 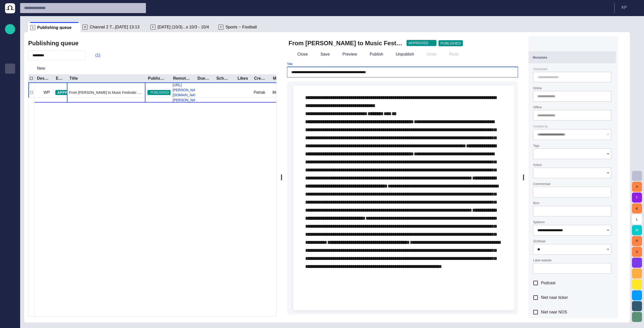 What do you see at coordinates (637, 219) in the screenshot?
I see `button: L` at bounding box center [637, 219].